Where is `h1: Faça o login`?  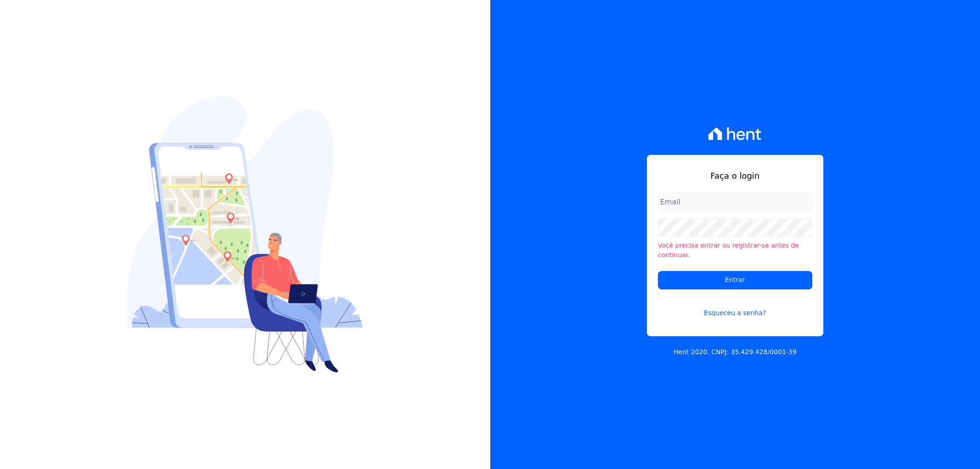
h1: Faça o login is located at coordinates (735, 176).